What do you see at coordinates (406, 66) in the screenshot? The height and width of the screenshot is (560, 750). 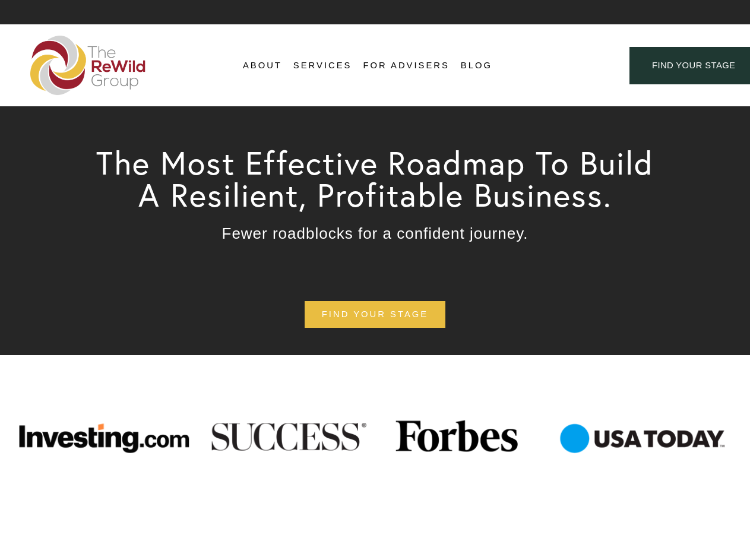 I see `a: For Advisers` at bounding box center [406, 66].